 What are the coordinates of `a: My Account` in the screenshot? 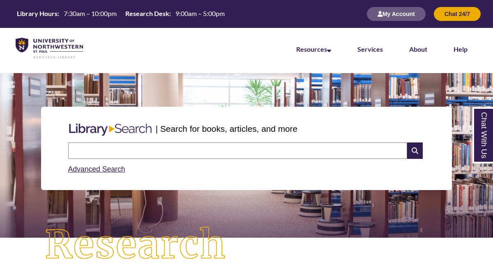 It's located at (396, 14).